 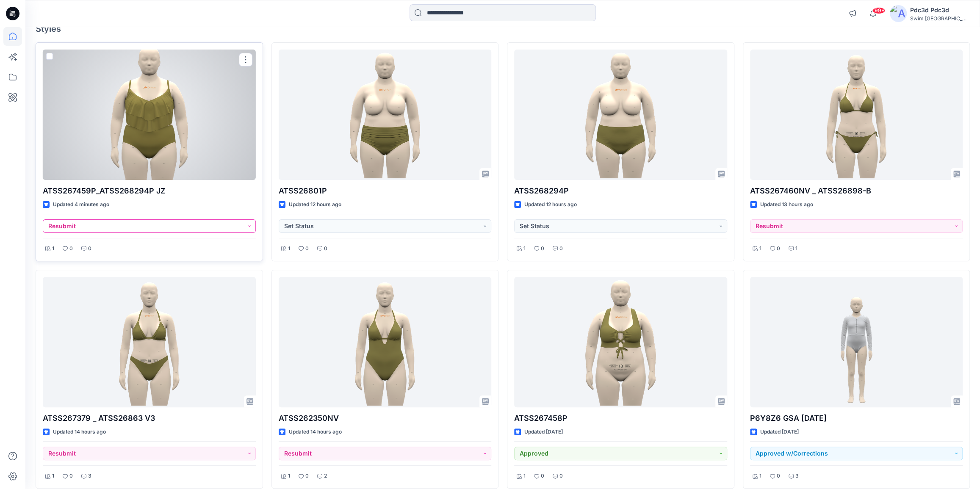 I want to click on a: ATSS267459P_ATSS268294P JZ, so click(x=149, y=115).